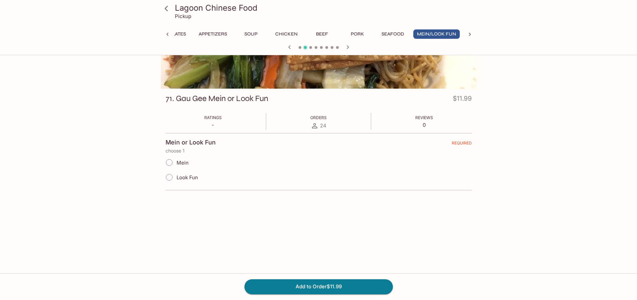 The height and width of the screenshot is (300, 637). Describe the element at coordinates (183, 16) in the screenshot. I see `p: Pickup` at that location.